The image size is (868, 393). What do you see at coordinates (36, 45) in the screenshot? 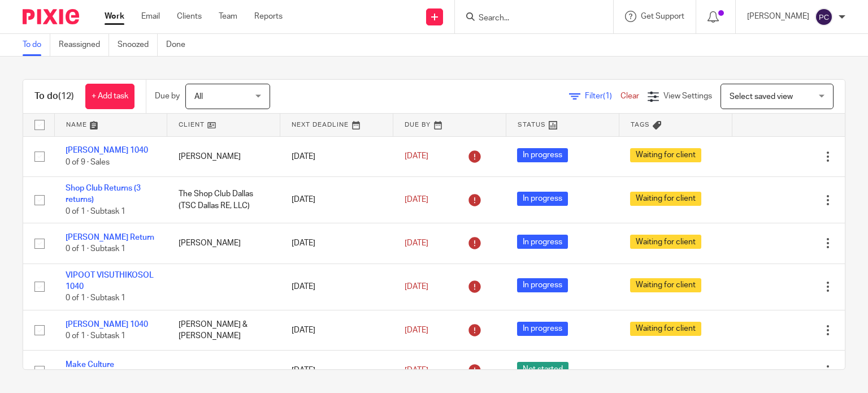
I see `a: To do` at bounding box center [36, 45].